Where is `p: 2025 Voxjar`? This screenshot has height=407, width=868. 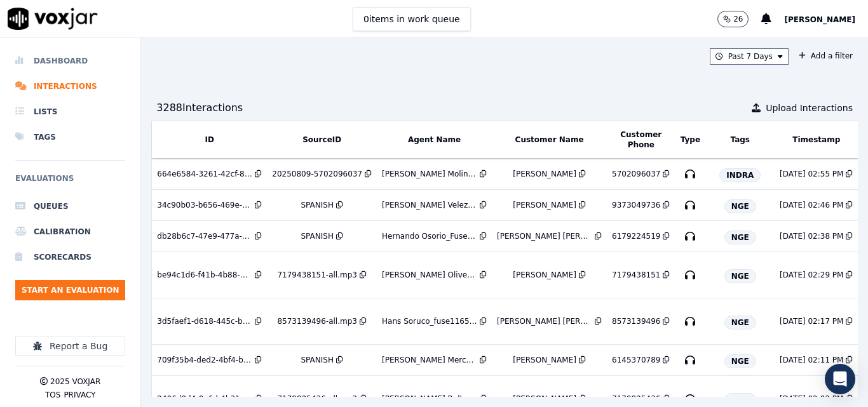
p: 2025 Voxjar is located at coordinates (75, 382).